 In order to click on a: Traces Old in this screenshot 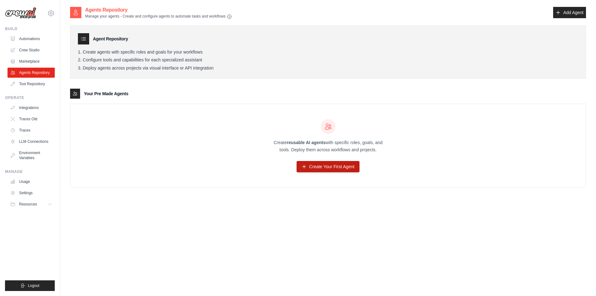, I will do `click(31, 119)`.